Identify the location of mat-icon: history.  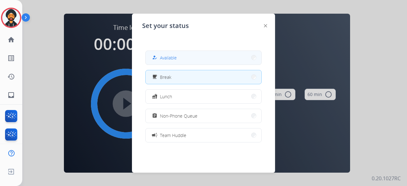
(11, 77).